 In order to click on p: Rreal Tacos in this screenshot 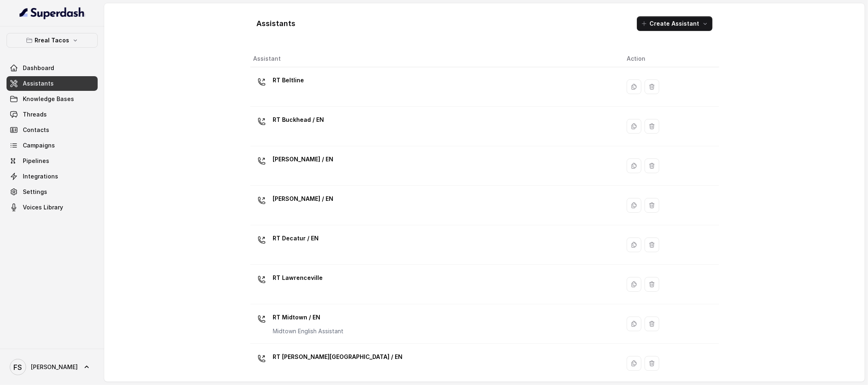, I will do `click(52, 40)`.